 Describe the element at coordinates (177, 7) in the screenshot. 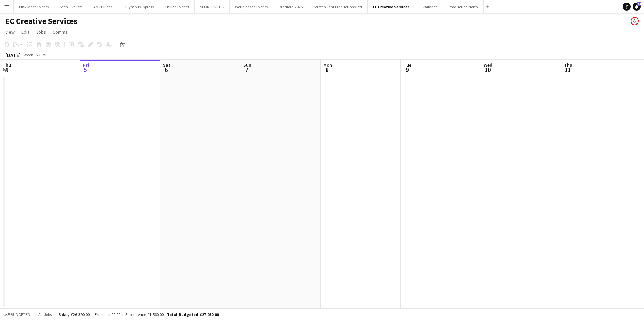

I see `button: Chilled Events` at that location.